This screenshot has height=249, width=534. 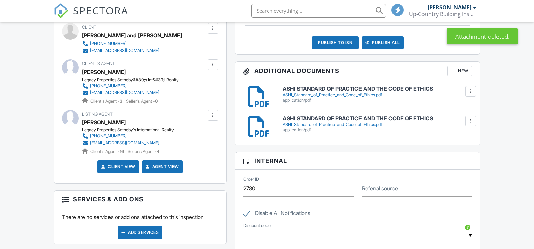 What do you see at coordinates (122, 151) in the screenshot?
I see `strong: 16` at bounding box center [122, 151].